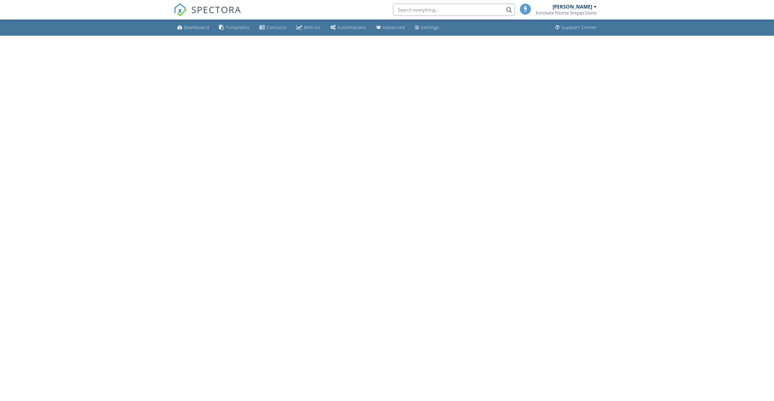 This screenshot has width=774, height=401. What do you see at coordinates (394, 27) in the screenshot?
I see `div: Advanced` at bounding box center [394, 27].